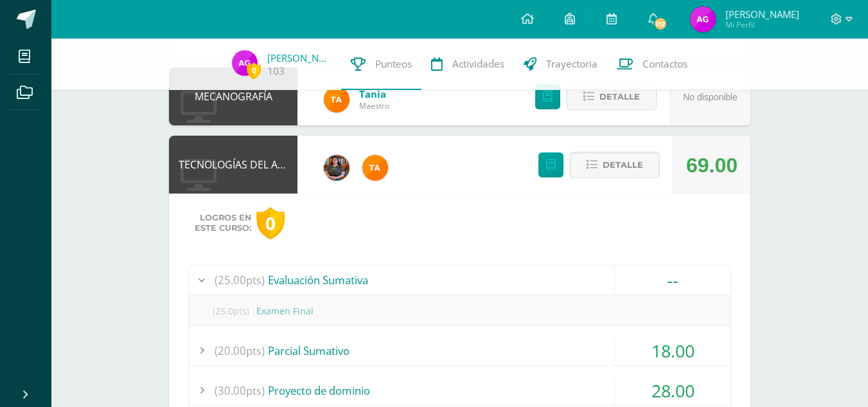  Describe the element at coordinates (468, 64) in the screenshot. I see `a: Actividades` at that location.